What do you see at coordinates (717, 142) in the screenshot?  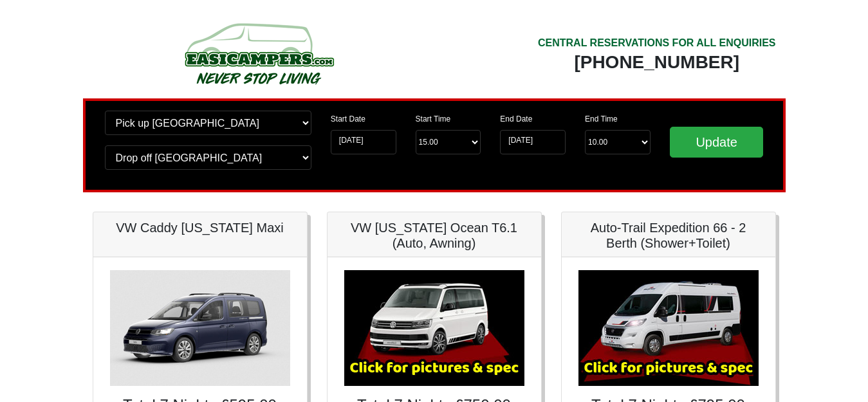 I see `input: Update` at bounding box center [717, 142].